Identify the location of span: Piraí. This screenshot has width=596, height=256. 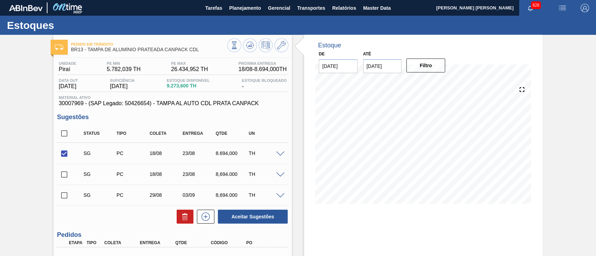
(67, 69).